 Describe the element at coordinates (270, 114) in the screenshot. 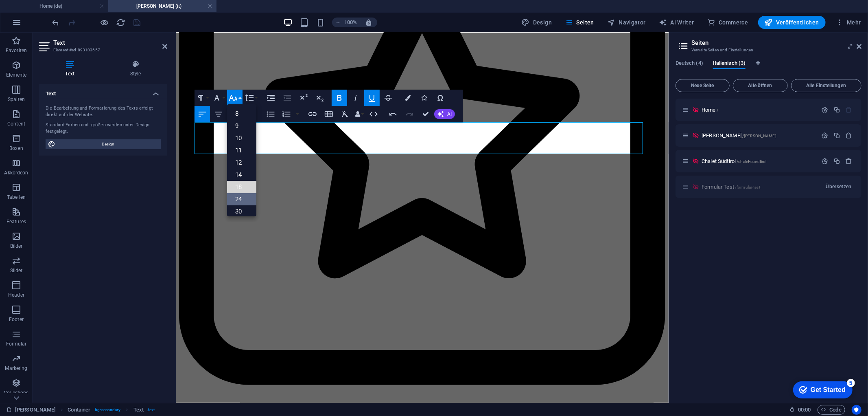

I see `button: Unordered List` at that location.